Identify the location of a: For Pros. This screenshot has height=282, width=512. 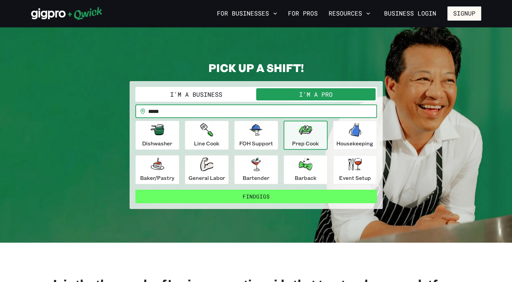
(303, 14).